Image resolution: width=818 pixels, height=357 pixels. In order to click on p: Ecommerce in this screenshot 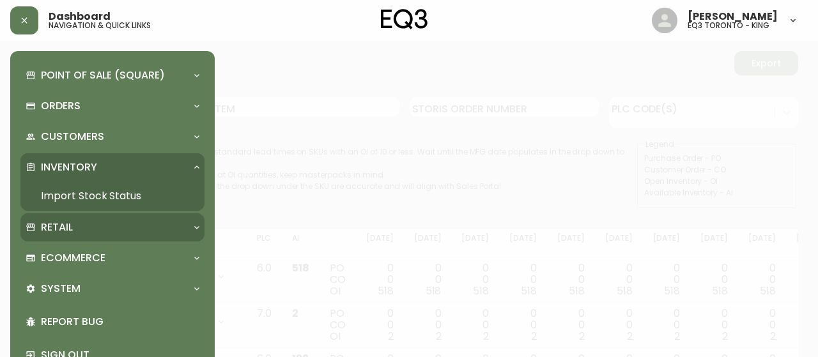, I will do `click(73, 258)`.